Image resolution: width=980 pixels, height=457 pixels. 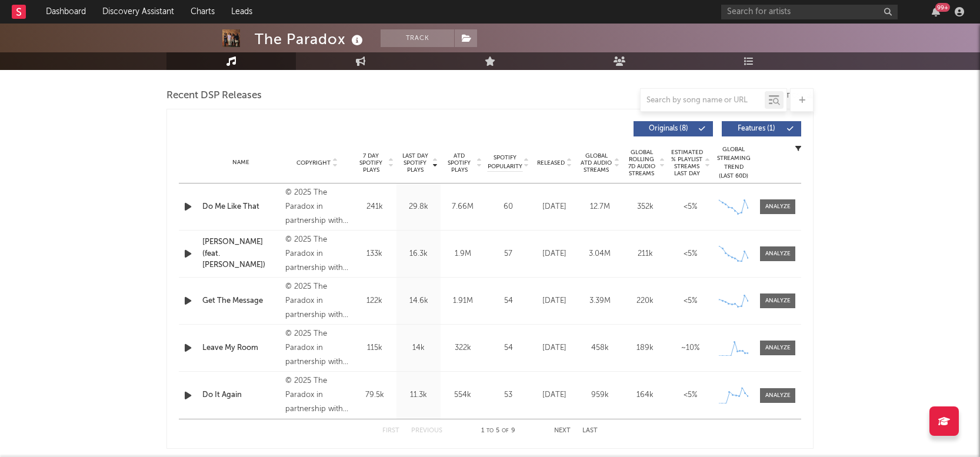 What do you see at coordinates (241, 162) in the screenshot?
I see `div: Name` at bounding box center [241, 162].